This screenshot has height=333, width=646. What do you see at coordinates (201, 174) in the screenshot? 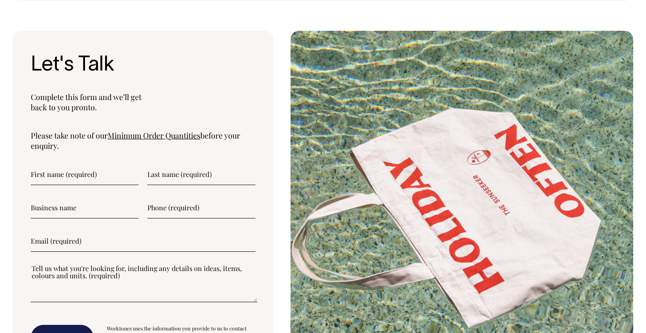
I see `input: Last name (required)` at bounding box center [201, 174].